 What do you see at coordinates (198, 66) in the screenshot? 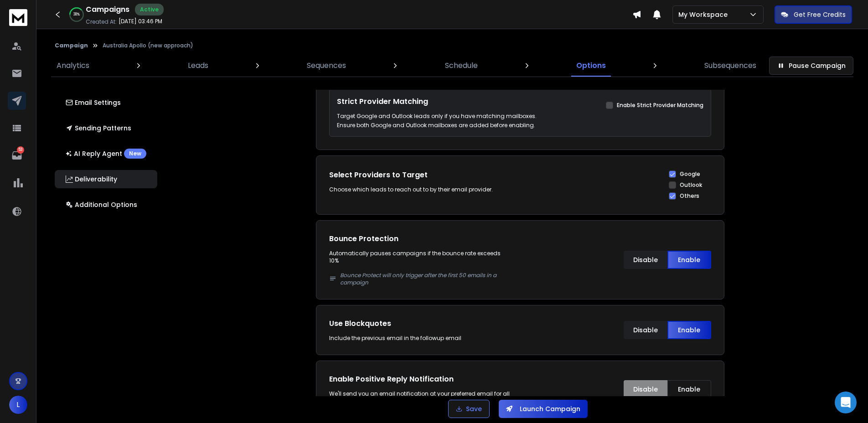
I see `a: Leads` at bounding box center [198, 66].